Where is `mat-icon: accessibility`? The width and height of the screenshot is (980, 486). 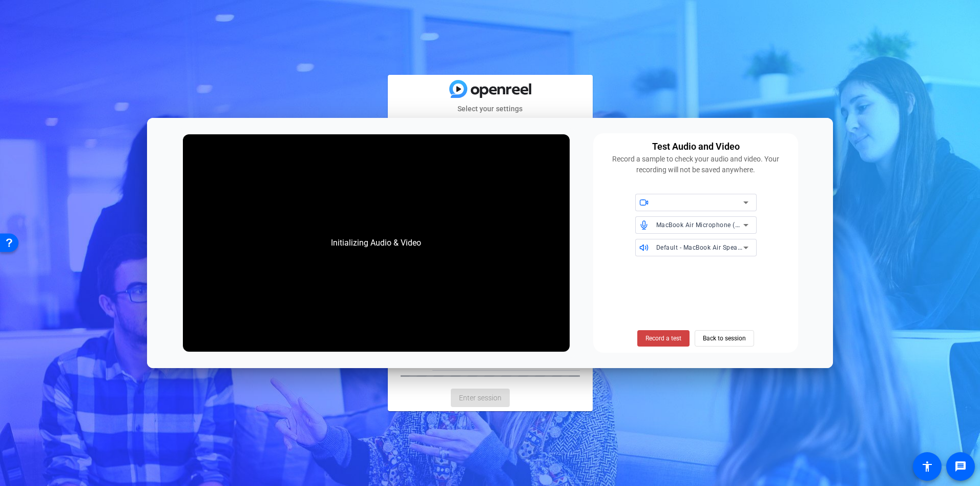
mat-icon: accessibility is located at coordinates (927, 467).